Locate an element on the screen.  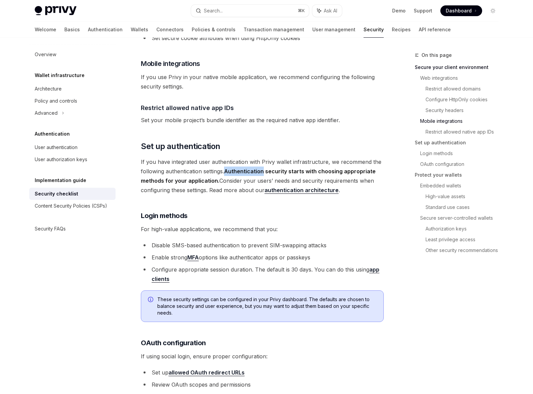
button: Ask AI is located at coordinates (327, 11).